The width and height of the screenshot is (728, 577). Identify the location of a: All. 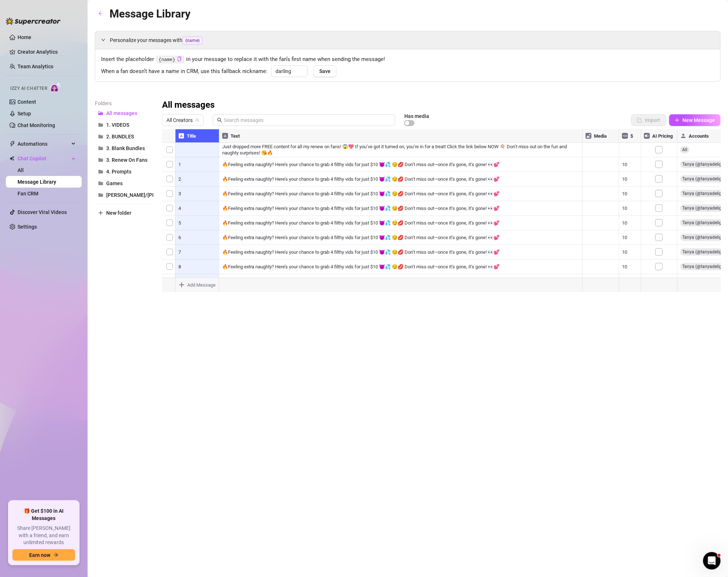
(20, 170).